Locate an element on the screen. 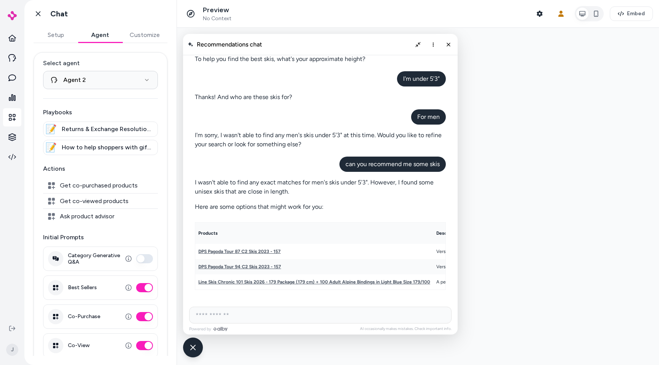 The width and height of the screenshot is (659, 365). span: How to help shoppers with gifting is located at coordinates (107, 148).